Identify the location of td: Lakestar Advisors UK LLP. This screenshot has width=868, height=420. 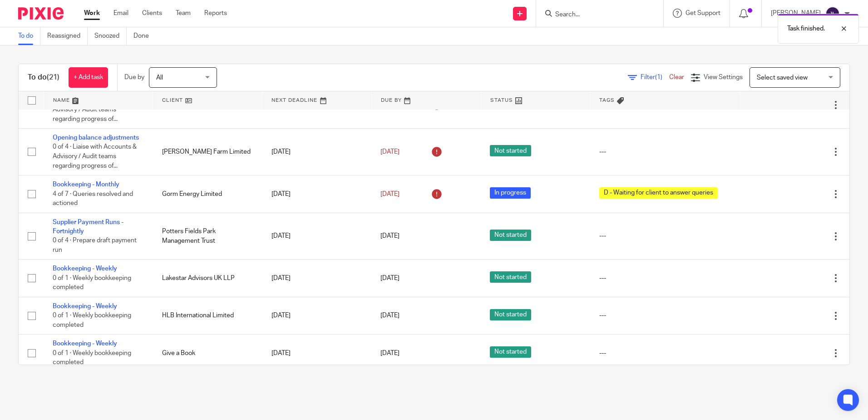
(207, 278).